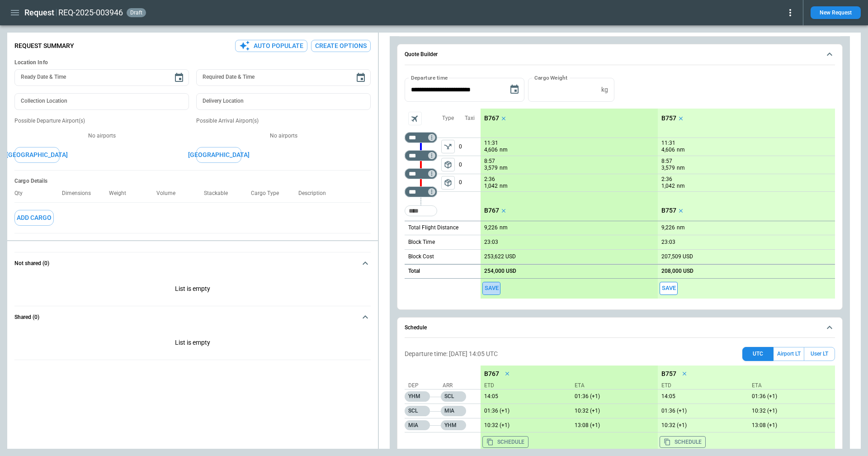  What do you see at coordinates (192, 264) in the screenshot?
I see `button: Not shared (0)` at bounding box center [192, 264].